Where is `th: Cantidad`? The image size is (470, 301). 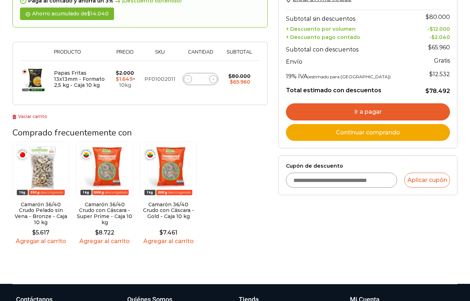
th: Cantidad is located at coordinates (201, 55).